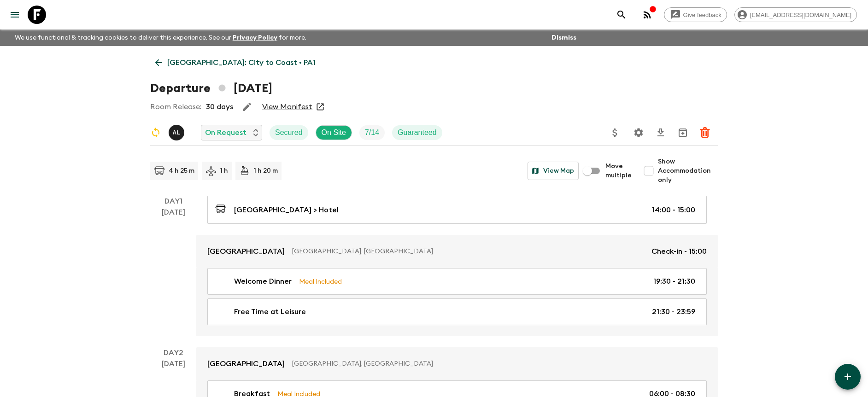 This screenshot has width=868, height=397. Describe the element at coordinates (263, 281) in the screenshot. I see `p: Welcome Dinner` at that location.